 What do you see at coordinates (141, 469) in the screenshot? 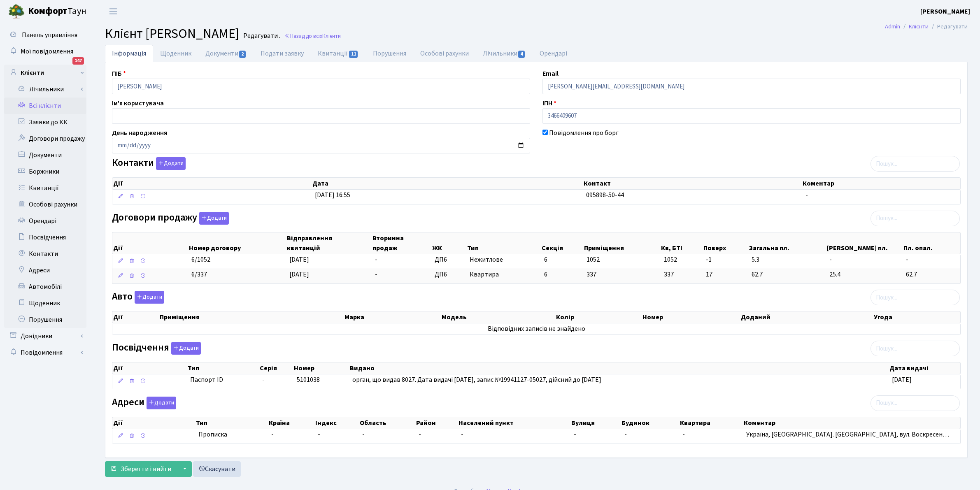
I see `button: Зберегти і вийти` at bounding box center [141, 469].